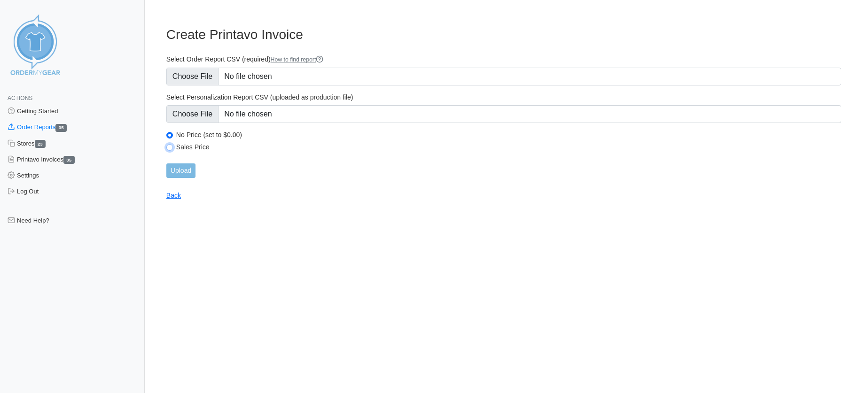 This screenshot has height=393, width=868. I want to click on h3: Create Printavo Invoice, so click(504, 34).